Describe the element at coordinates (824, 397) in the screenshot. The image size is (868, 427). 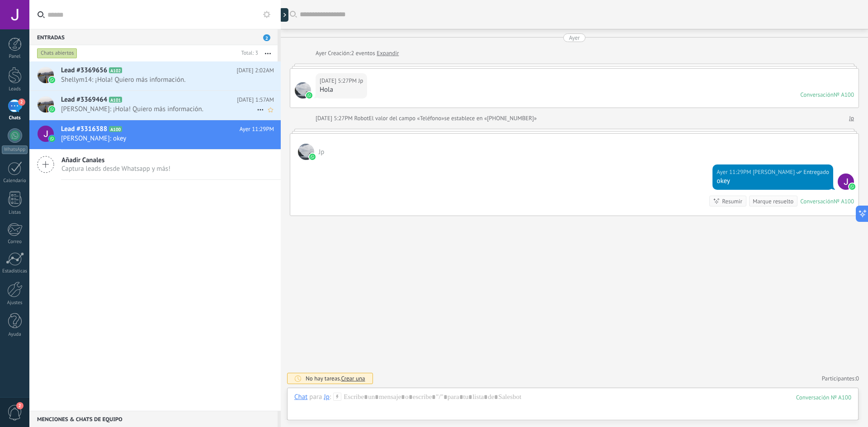
I see `div: 100` at that location.